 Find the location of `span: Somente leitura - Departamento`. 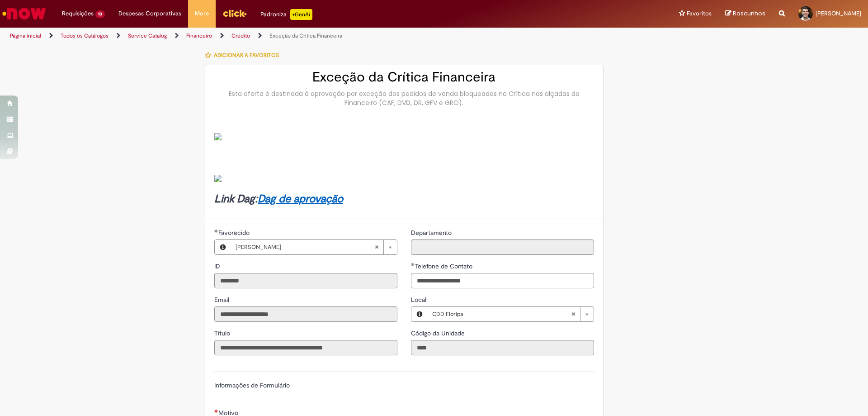

span: Somente leitura - Departamento is located at coordinates (432, 233).